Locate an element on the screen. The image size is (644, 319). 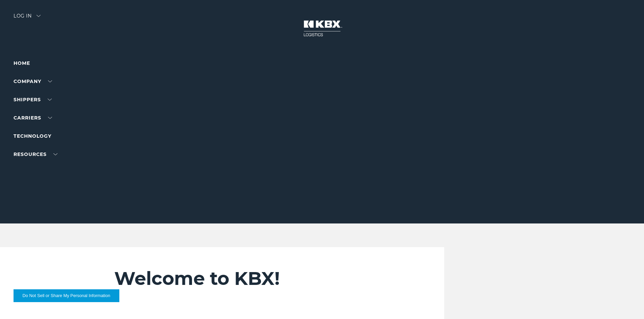
a: SHIPPERS is located at coordinates (32, 100).